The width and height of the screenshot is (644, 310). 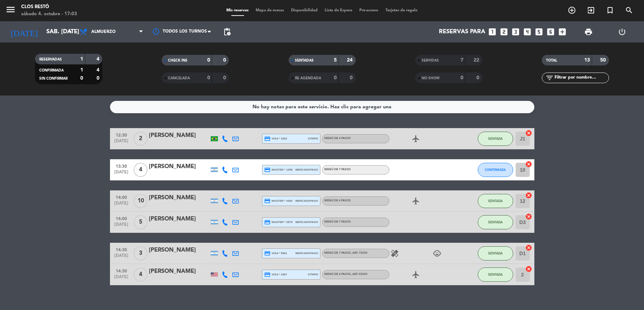 What do you see at coordinates (437, 254) in the screenshot?
I see `i: child_care` at bounding box center [437, 254].